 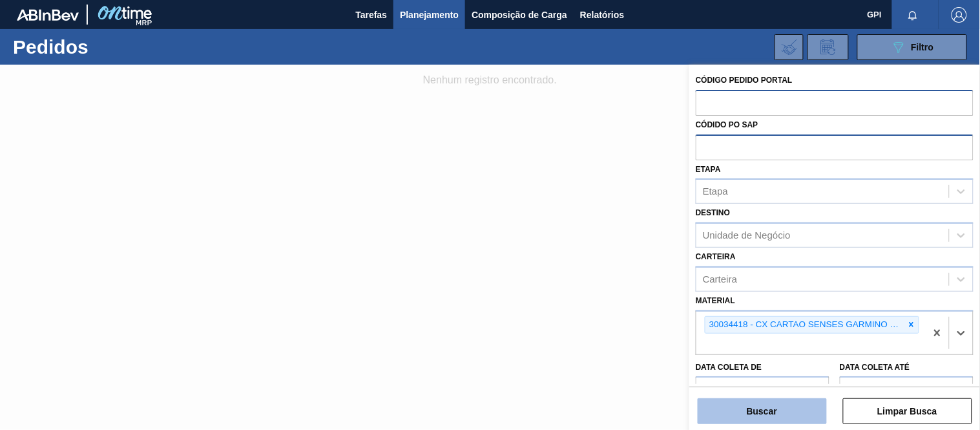 What do you see at coordinates (744, 80) in the screenshot?
I see `label: Código Pedido Portal` at bounding box center [744, 80].